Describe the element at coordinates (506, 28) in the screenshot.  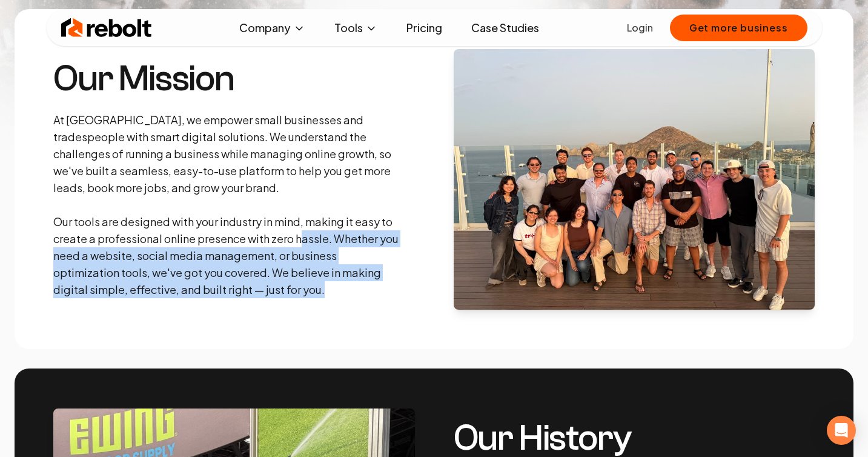
I see `a: Case Studies` at that location.